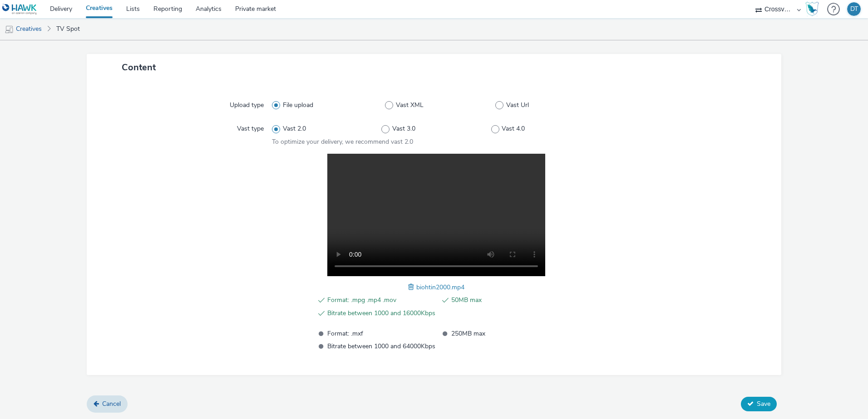 The width and height of the screenshot is (868, 419). I want to click on div: DT, so click(854, 9).